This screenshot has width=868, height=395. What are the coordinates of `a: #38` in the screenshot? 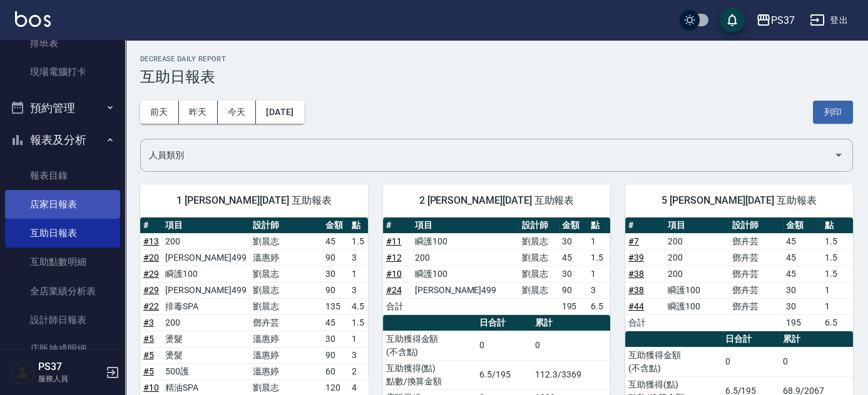 It's located at (636, 290).